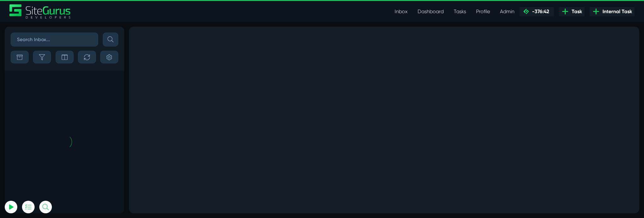  I want to click on a: SiteGurus, so click(40, 11).